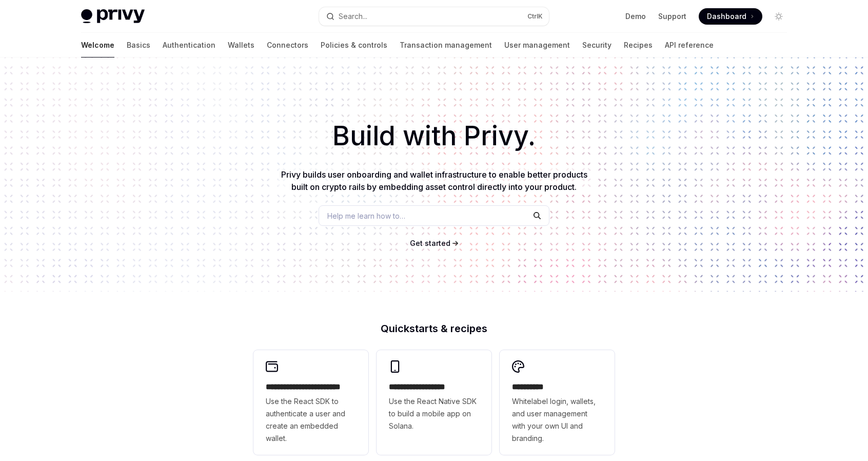 This screenshot has height=461, width=868. I want to click on span: Whitelabel login, wallets, and user management with your own UI and branding., so click(557, 420).